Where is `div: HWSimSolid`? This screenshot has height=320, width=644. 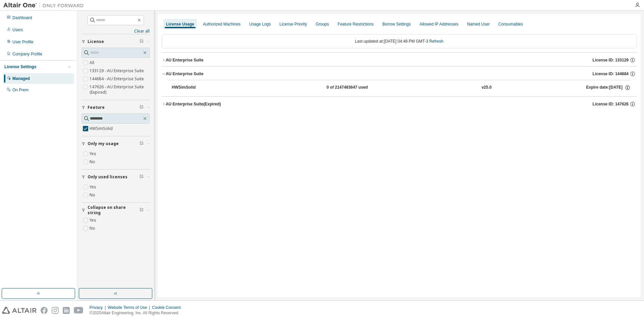
div: HWSimSolid is located at coordinates (202, 88).